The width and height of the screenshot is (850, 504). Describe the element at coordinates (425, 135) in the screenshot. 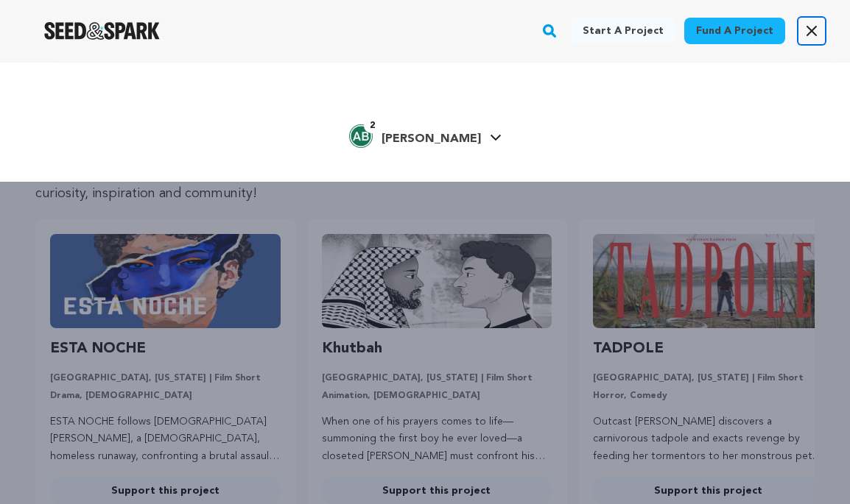

I see `a: Alejandro H.'s Profile` at that location.